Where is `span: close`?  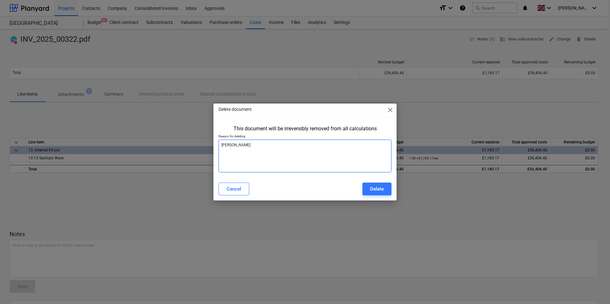
span: close is located at coordinates (390, 110).